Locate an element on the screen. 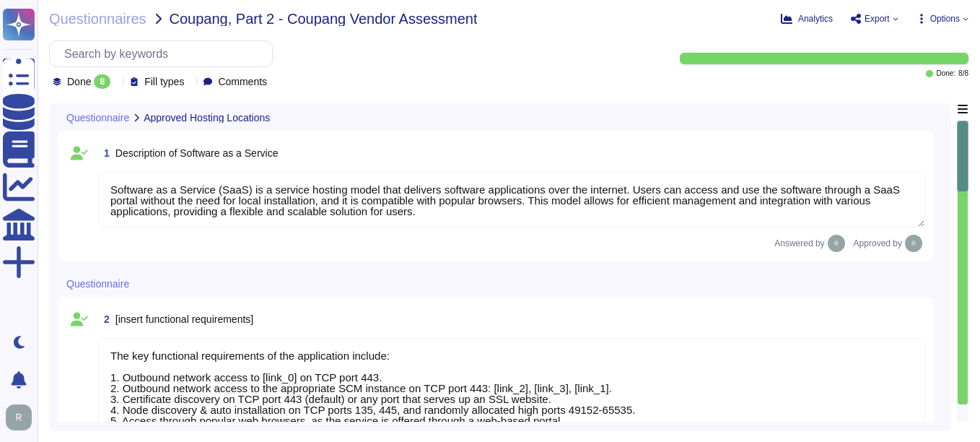  span: Done: is located at coordinates (945, 74).